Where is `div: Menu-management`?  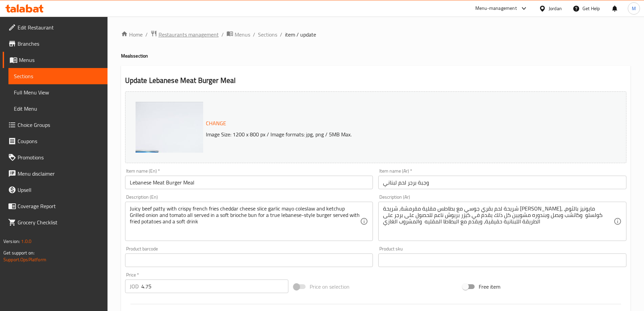 div: Menu-management is located at coordinates (496, 8).